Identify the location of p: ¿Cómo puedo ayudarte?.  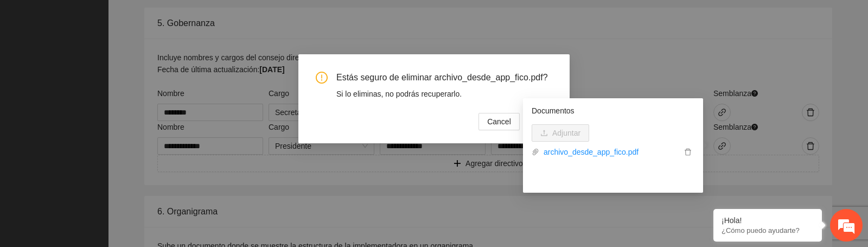
(768, 230).